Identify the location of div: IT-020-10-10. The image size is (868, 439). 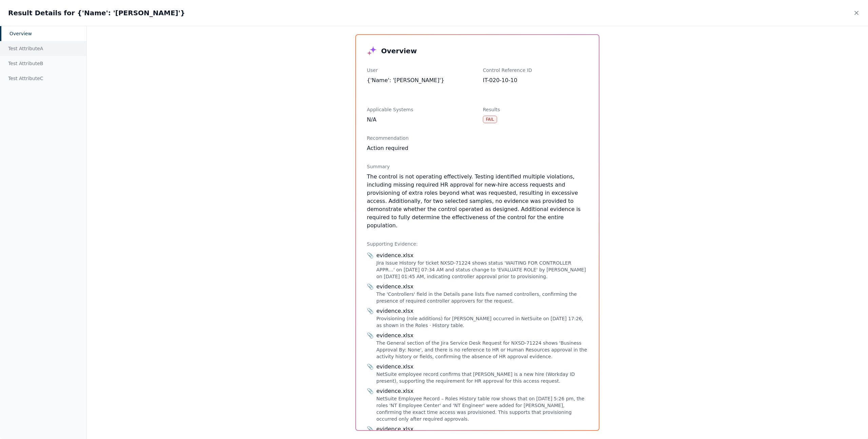
(535, 80).